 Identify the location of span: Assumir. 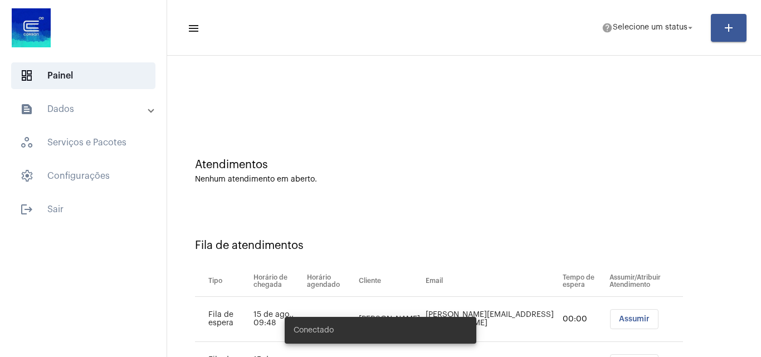
(634, 319).